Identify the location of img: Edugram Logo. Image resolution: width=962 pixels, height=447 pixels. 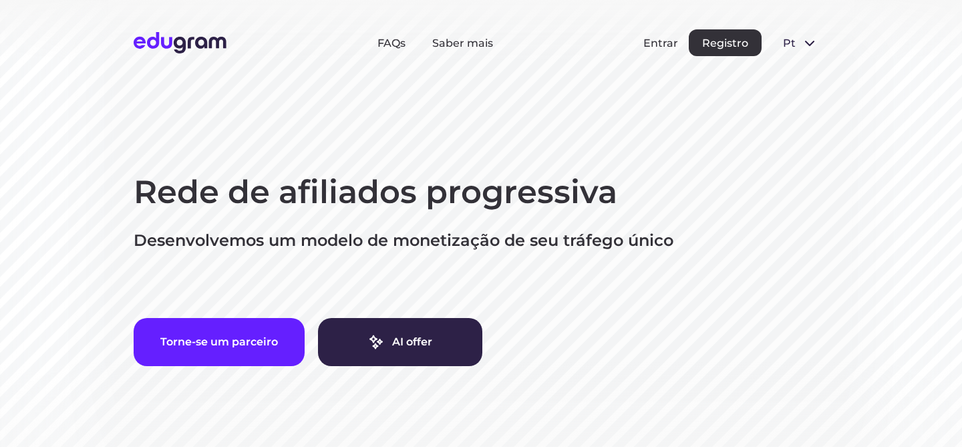
(180, 43).